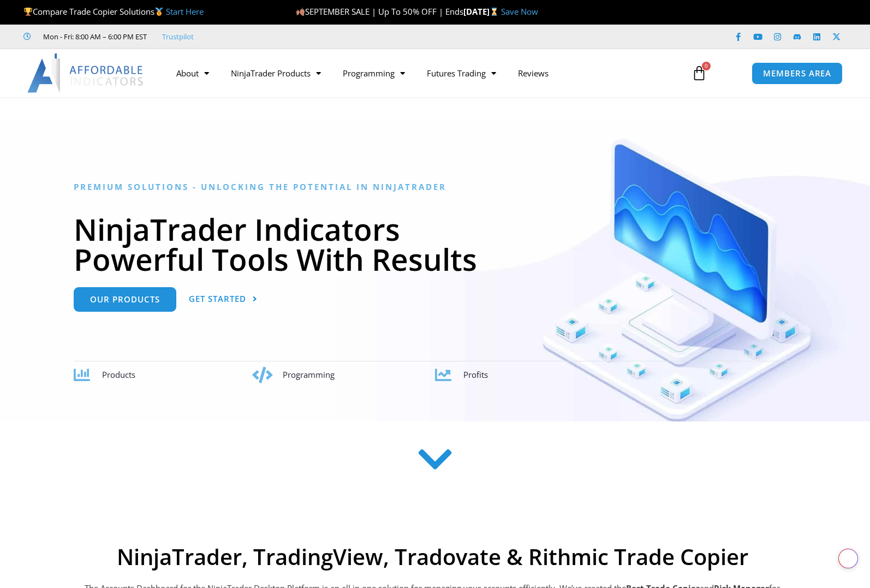  What do you see at coordinates (435, 244) in the screenshot?
I see `h1: NinjaTrader Indicators Powerful Tools With Results` at bounding box center [435, 244].